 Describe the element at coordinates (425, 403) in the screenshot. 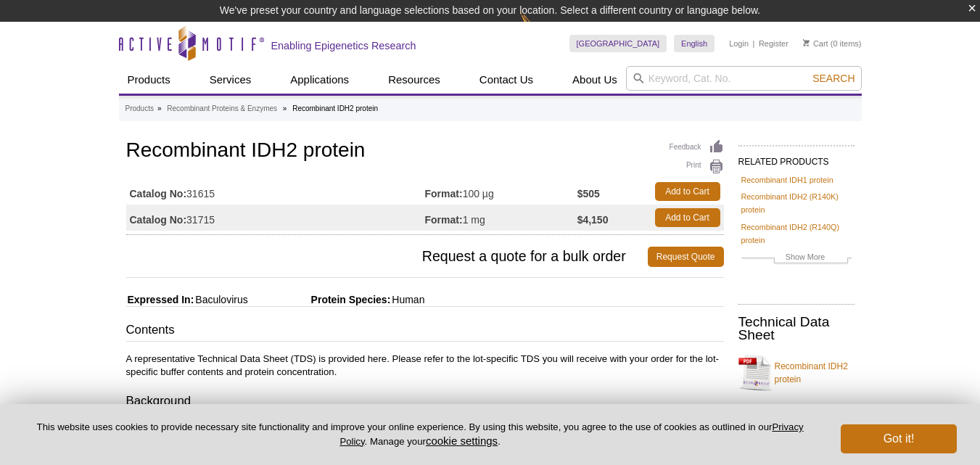

I see `h3: Background` at that location.